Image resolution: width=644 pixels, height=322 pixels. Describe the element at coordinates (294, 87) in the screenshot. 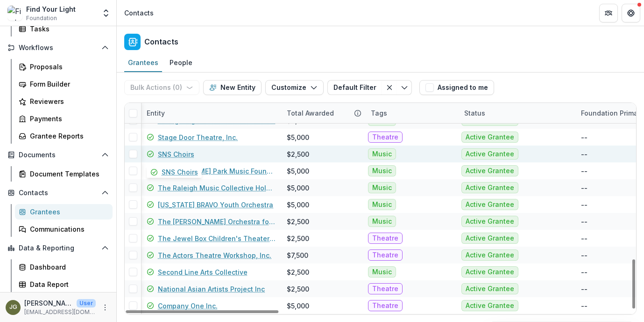

I see `button: Customize` at that location.